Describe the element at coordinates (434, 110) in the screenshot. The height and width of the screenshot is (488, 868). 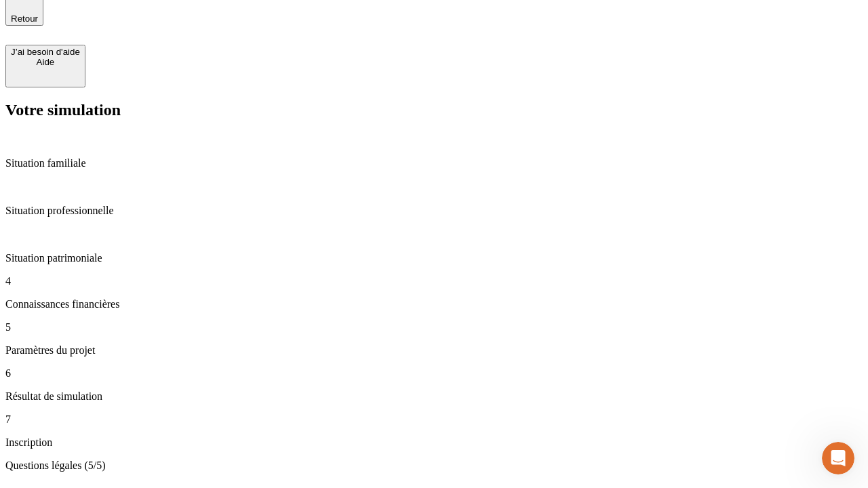
I see `h2: Votre simulation` at that location.